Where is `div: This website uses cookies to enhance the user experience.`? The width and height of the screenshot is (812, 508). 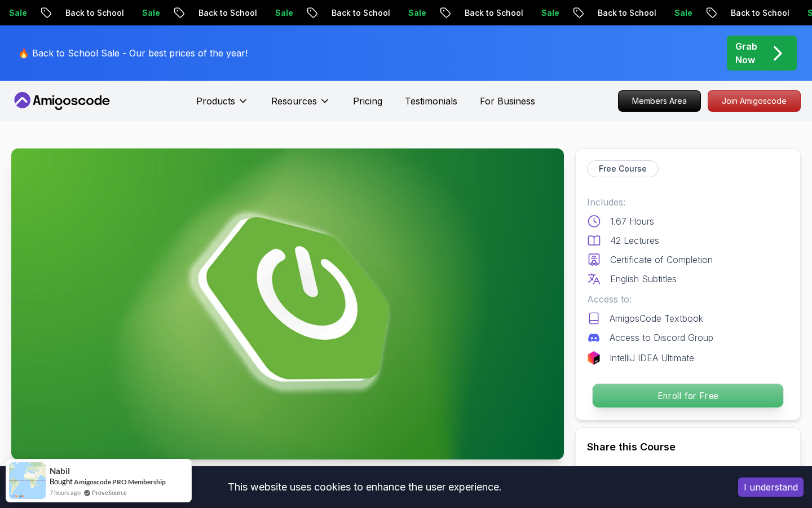
div: This website uses cookies to enhance the user experience. is located at coordinates (365, 487).